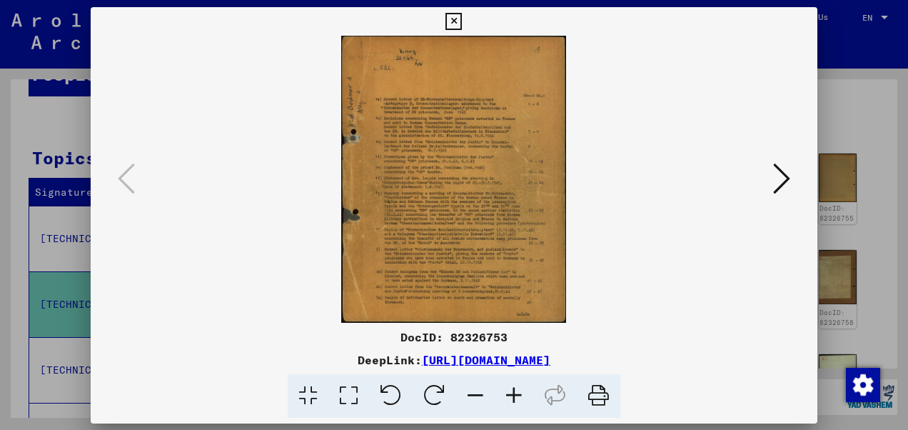 The width and height of the screenshot is (908, 430). What do you see at coordinates (863, 385) in the screenshot?
I see `img: Zustimmung ändern` at bounding box center [863, 385].